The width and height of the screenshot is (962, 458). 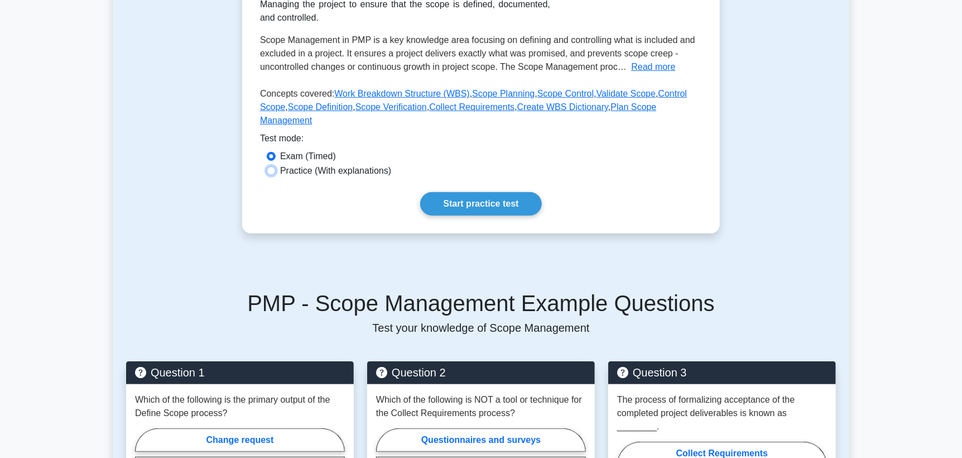 What do you see at coordinates (480, 204) in the screenshot?
I see `a: Start practice test` at bounding box center [480, 204].